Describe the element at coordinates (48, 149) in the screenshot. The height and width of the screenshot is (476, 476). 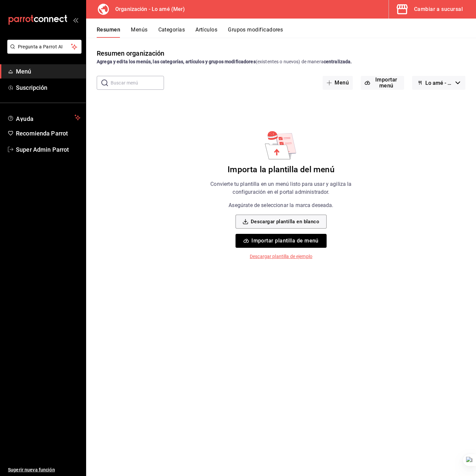
I see `span: Super Admin Parrot` at that location.